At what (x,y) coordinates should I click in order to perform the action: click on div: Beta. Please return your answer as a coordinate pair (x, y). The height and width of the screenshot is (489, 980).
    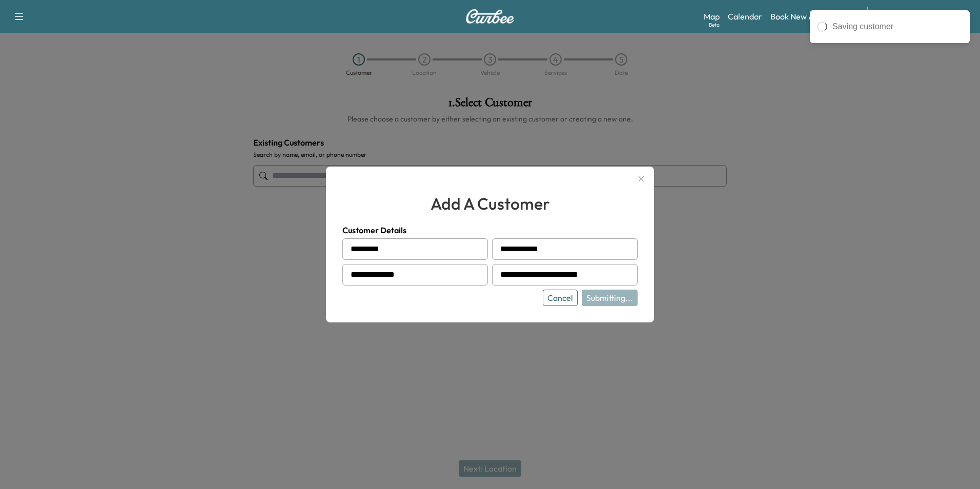
    Looking at the image, I should click on (714, 25).